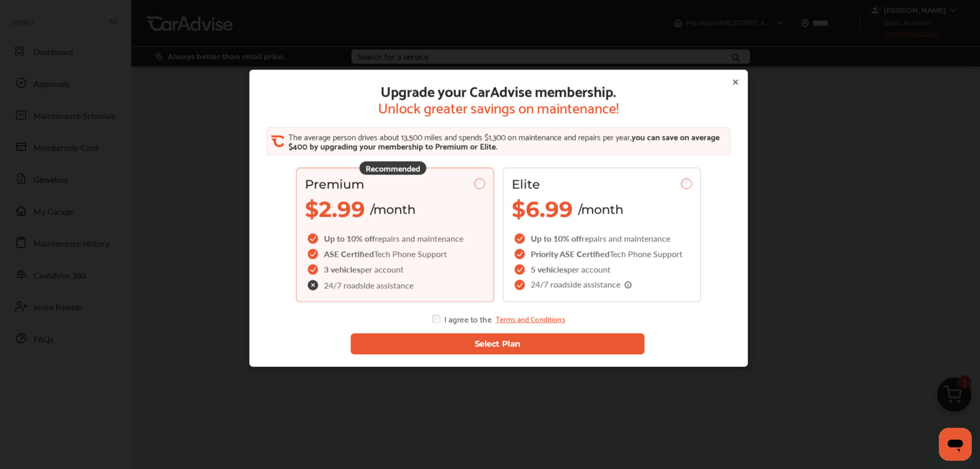  I want to click on span: Priority ASE Certified, so click(570, 254).